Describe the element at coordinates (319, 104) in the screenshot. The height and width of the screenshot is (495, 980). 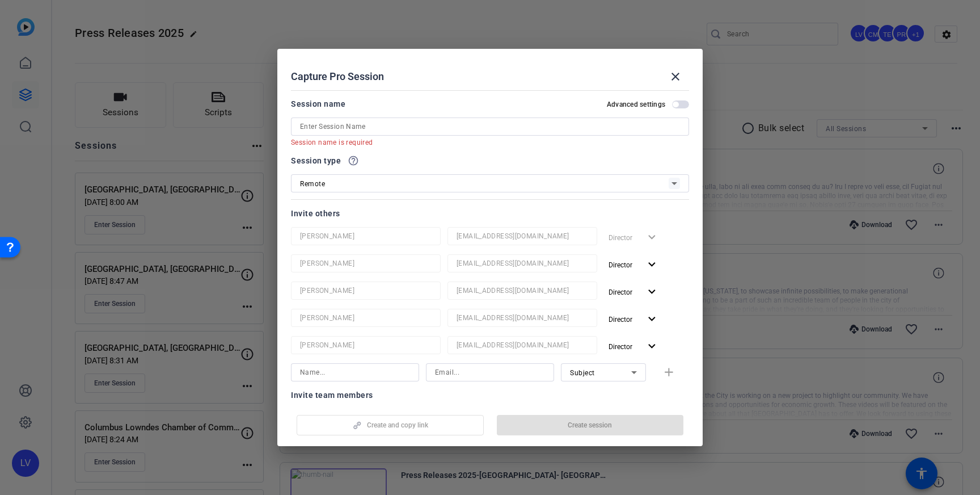
I see `div: Session name` at that location.